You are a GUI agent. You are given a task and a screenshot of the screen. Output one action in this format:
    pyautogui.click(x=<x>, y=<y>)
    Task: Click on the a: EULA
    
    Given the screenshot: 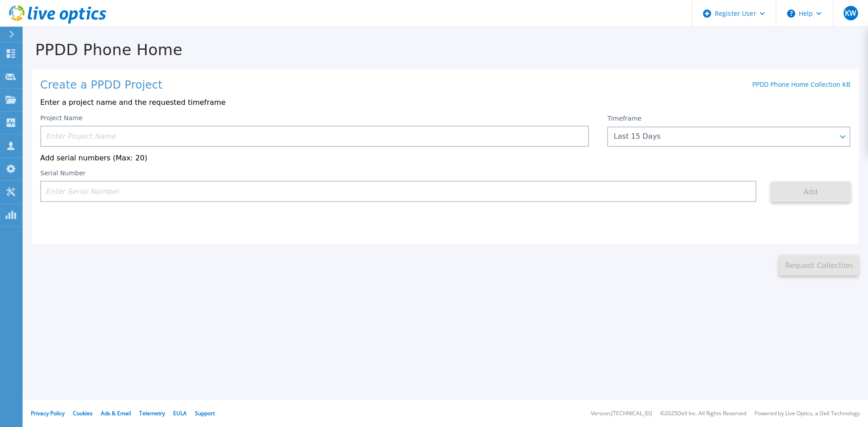 What is the action you would take?
    pyautogui.click(x=180, y=413)
    